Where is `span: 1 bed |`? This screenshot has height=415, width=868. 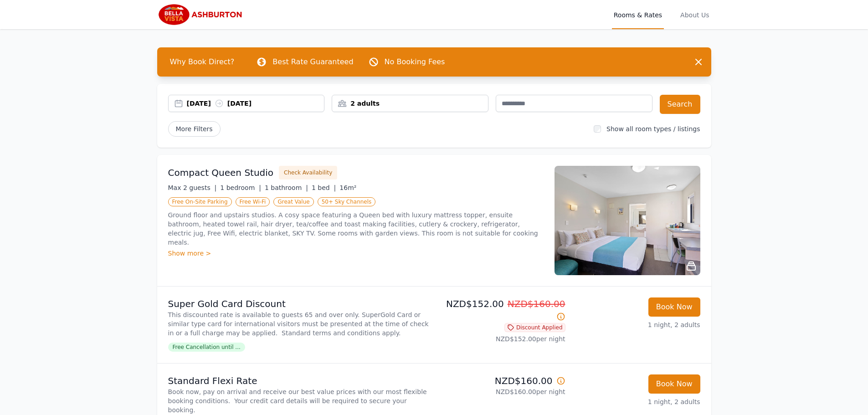
span: 1 bed | is located at coordinates (323, 187).